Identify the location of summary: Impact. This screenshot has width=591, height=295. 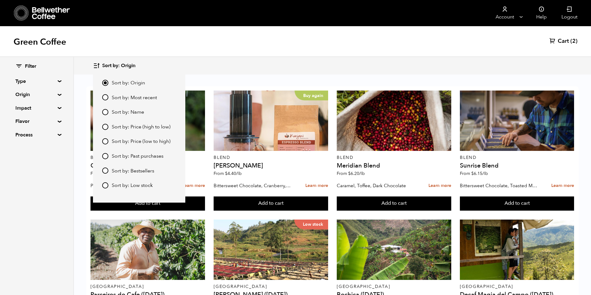
(37, 108).